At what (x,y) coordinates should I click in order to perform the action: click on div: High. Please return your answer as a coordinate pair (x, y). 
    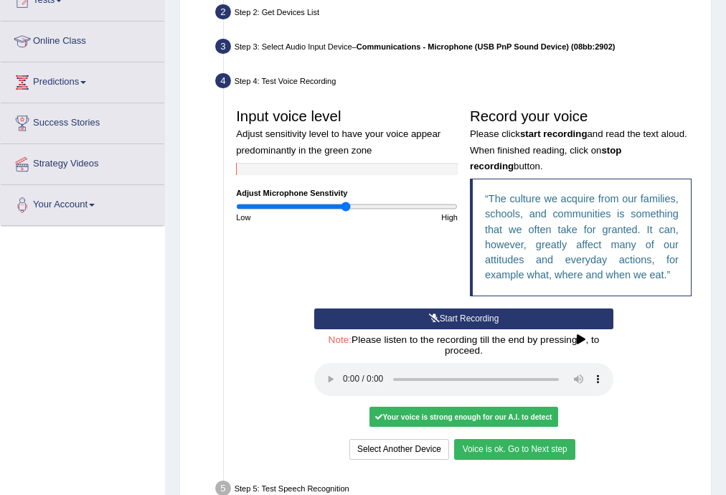
    Looking at the image, I should click on (405, 217).